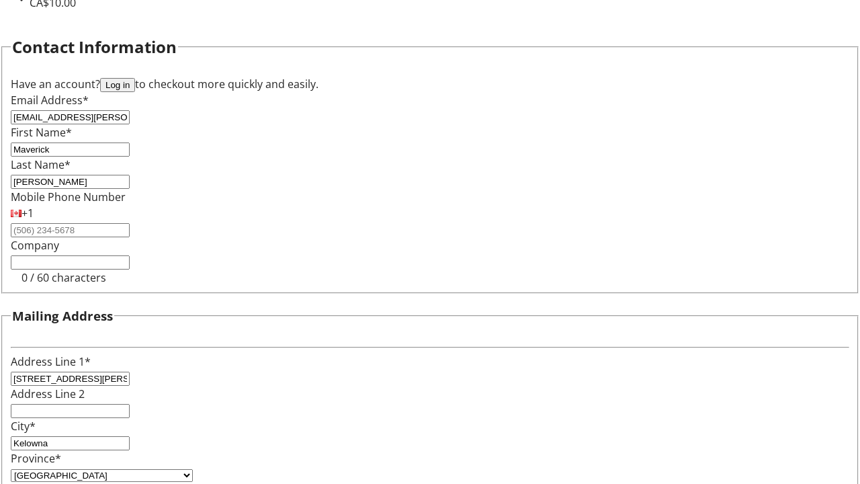  What do you see at coordinates (35, 245) in the screenshot?
I see `label: Company` at bounding box center [35, 245].